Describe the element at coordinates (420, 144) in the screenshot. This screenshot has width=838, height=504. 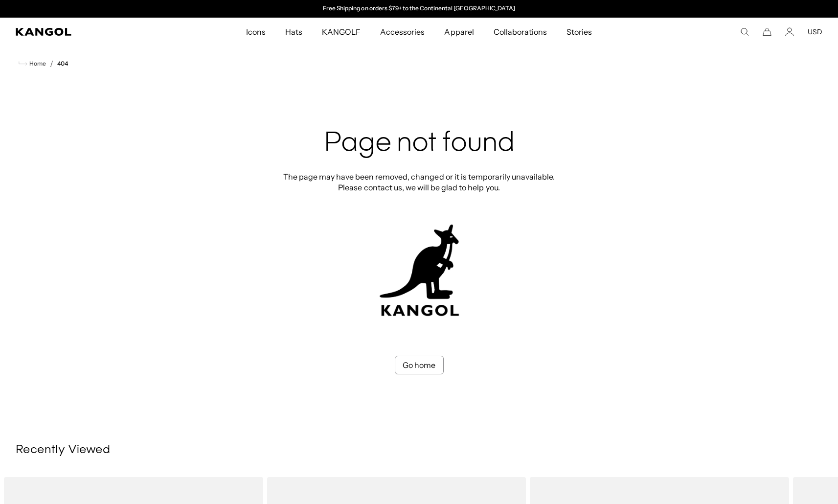
I see `h2: Page not found` at that location.